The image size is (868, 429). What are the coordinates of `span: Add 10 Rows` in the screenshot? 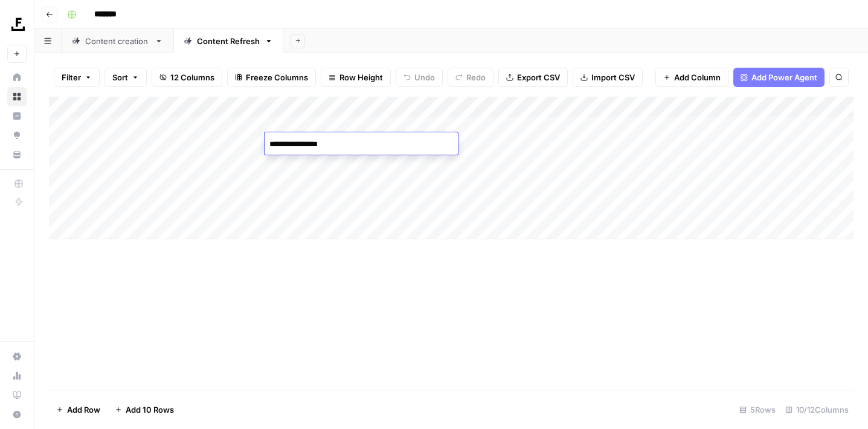 It's located at (150, 410).